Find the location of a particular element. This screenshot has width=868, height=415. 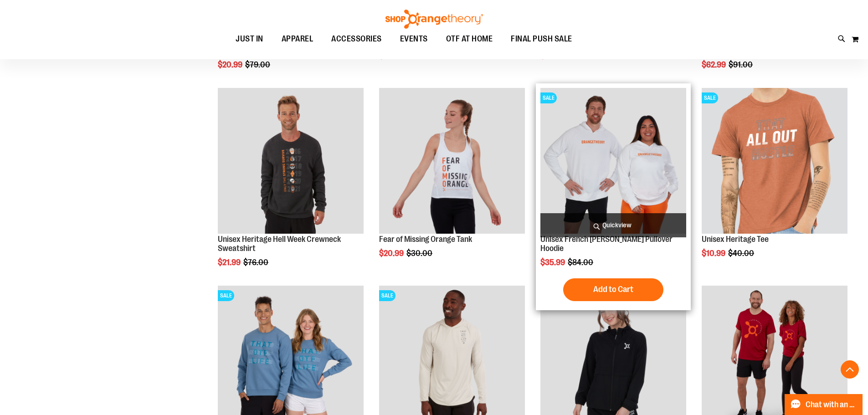

button: Add to Cart is located at coordinates (613, 290).